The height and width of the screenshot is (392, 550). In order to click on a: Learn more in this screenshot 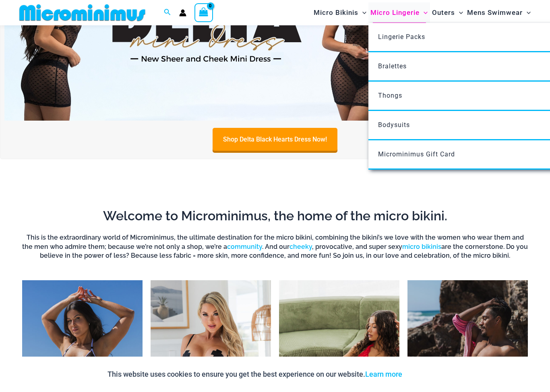, I will do `click(383, 374)`.